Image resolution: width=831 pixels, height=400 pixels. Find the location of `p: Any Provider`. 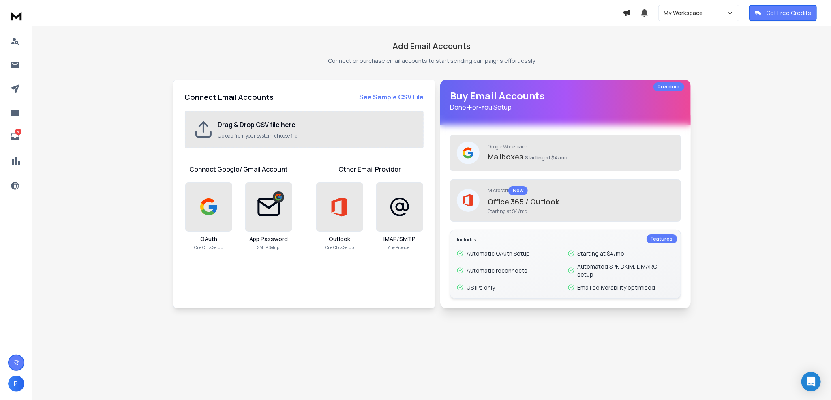

p: Any Provider is located at coordinates (399, 247).